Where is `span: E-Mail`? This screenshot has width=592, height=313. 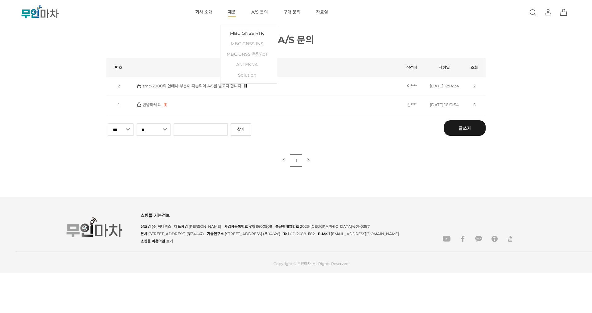
span: E-Mail is located at coordinates (324, 234).